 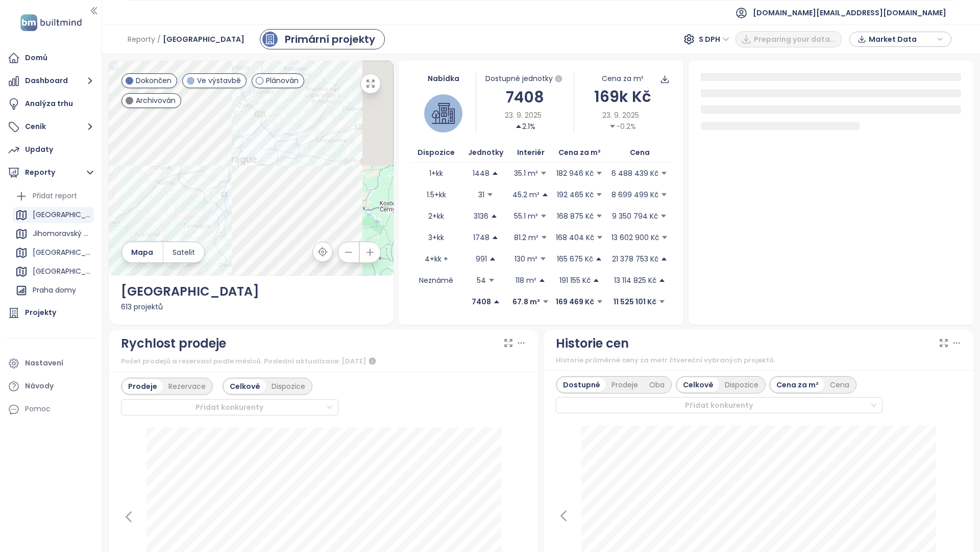 I want to click on p: 31, so click(x=481, y=195).